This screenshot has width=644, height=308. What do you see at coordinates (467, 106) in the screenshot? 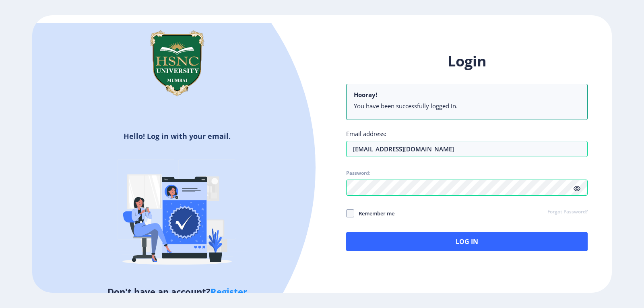
I see `li: You have been successfully logged in.` at bounding box center [467, 106].